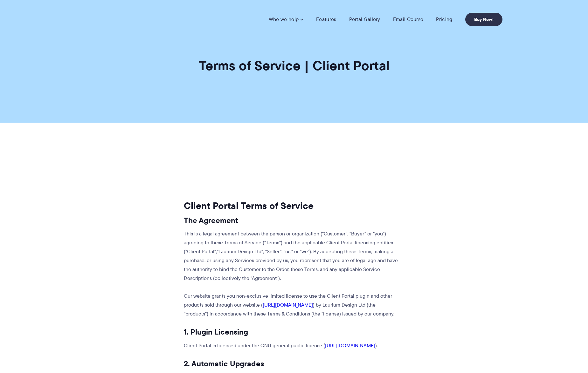 The height and width of the screenshot is (373, 588). I want to click on a: Buy Now!, so click(484, 19).